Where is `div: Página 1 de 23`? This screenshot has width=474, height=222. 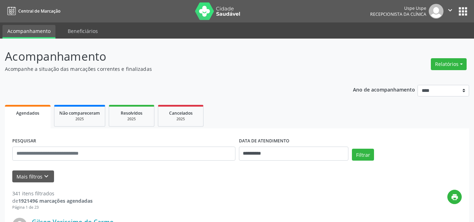 div: Página 1 de 23 is located at coordinates (52, 207).